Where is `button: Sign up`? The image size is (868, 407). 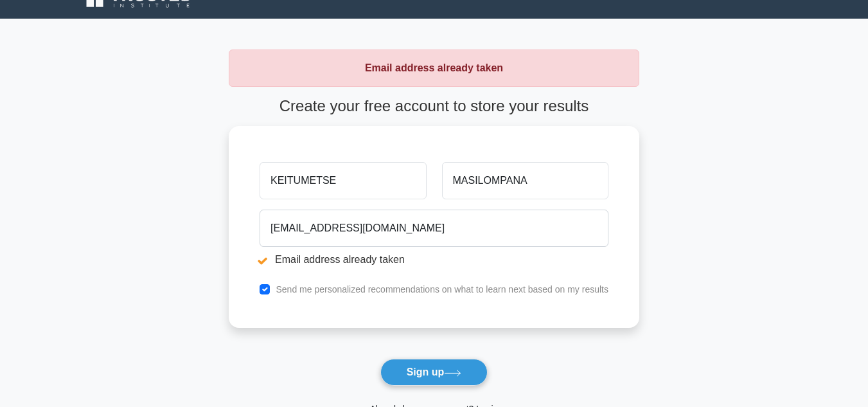
button: Sign up is located at coordinates (434, 372).